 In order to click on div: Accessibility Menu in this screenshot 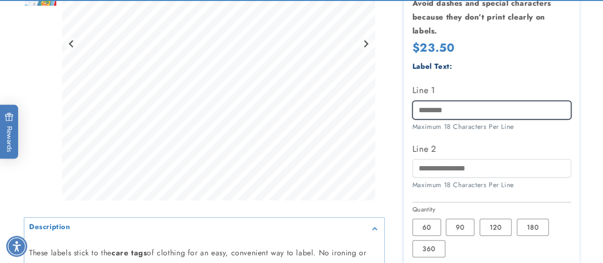, I will do `click(17, 246)`.